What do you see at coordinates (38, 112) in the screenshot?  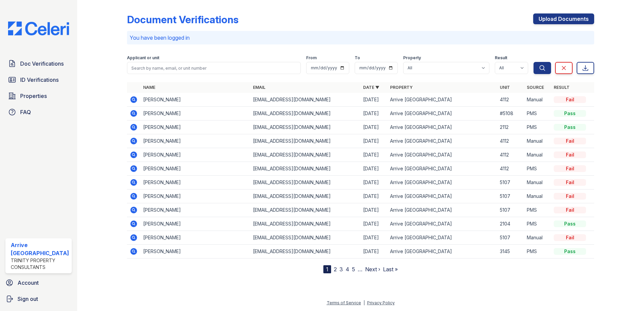 I see `a: FAQ` at bounding box center [38, 112].